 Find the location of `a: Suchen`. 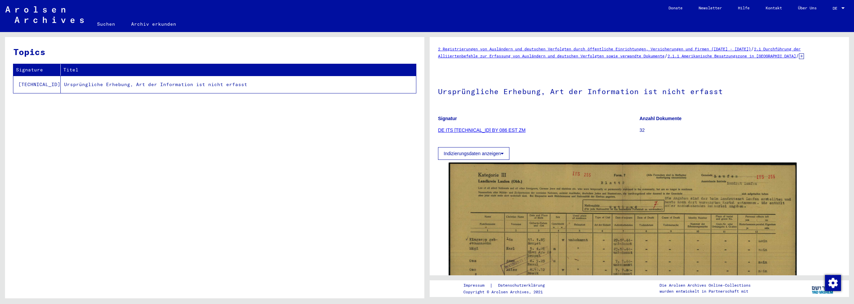

a: Suchen is located at coordinates (106, 24).